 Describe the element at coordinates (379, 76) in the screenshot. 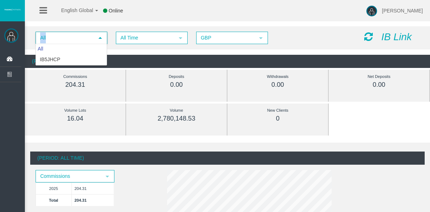

I see `div: Net Deposits` at that location.